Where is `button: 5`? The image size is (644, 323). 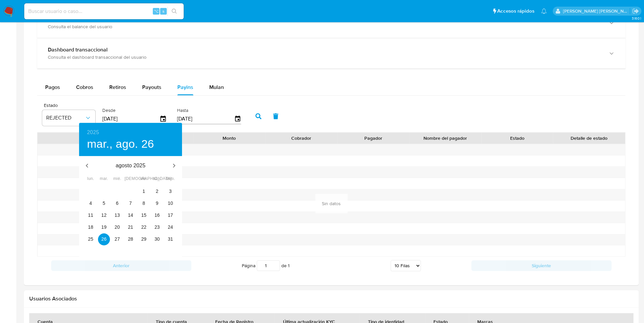
button: 5 is located at coordinates (104, 204).